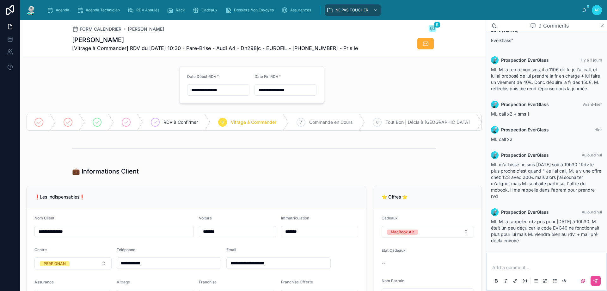 This screenshot has width=607, height=291. What do you see at coordinates (103, 10) in the screenshot?
I see `span: Agenda Technicien` at bounding box center [103, 10].